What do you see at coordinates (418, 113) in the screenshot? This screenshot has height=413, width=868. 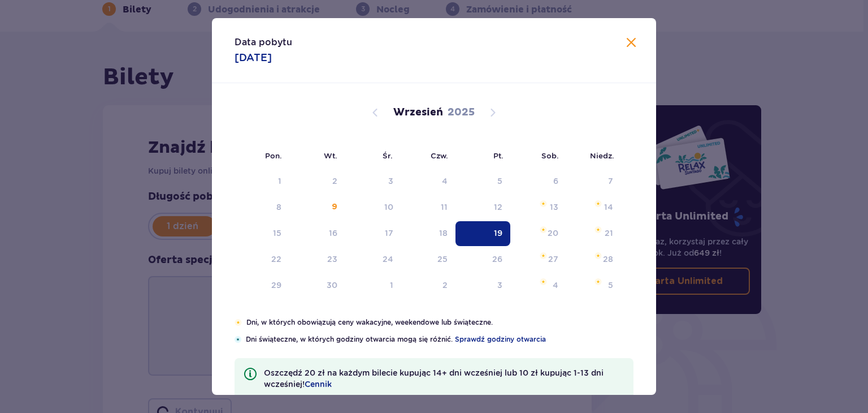 I see `p: Wrzesień` at bounding box center [418, 113].